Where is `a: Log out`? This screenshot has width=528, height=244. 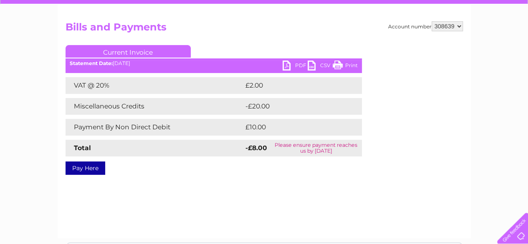 a: Log out is located at coordinates (510, 38).